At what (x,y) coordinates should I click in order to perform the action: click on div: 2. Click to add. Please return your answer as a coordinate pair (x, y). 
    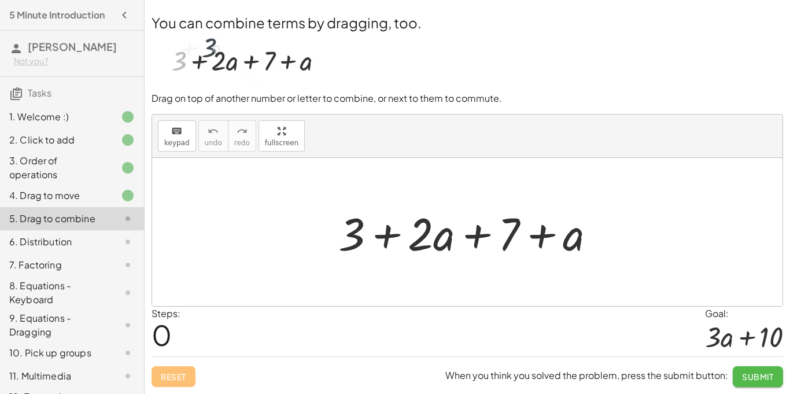
    Looking at the image, I should click on (56, 140).